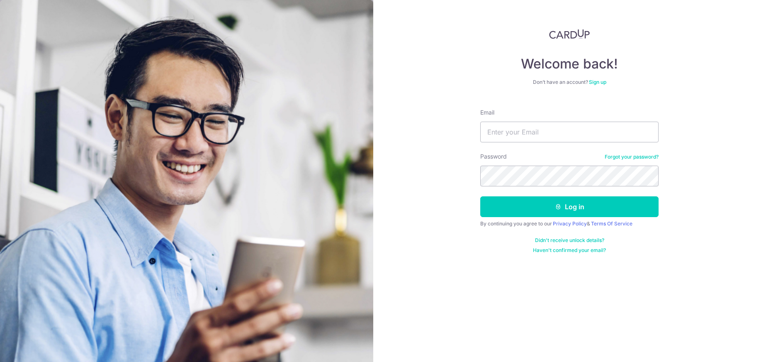 This screenshot has height=362, width=766. What do you see at coordinates (487, 112) in the screenshot?
I see `label: Email` at bounding box center [487, 112].